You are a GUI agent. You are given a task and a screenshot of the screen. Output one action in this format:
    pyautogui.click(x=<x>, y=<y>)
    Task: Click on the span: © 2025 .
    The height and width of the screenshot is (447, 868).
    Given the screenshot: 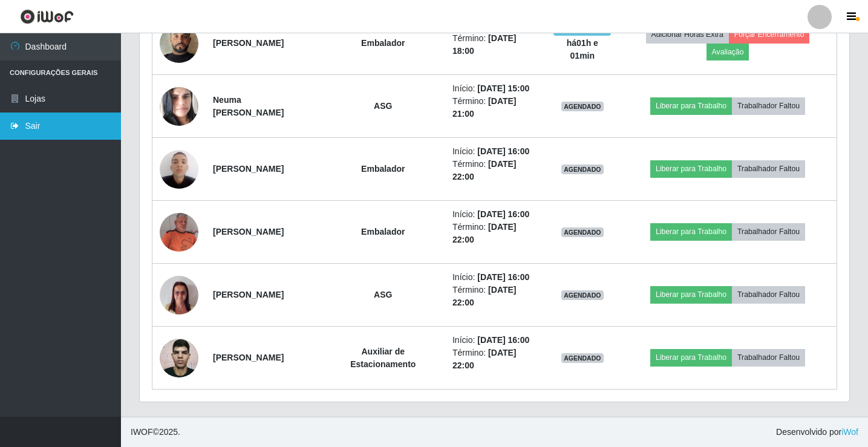 What is the action you would take?
    pyautogui.click(x=156, y=432)
    